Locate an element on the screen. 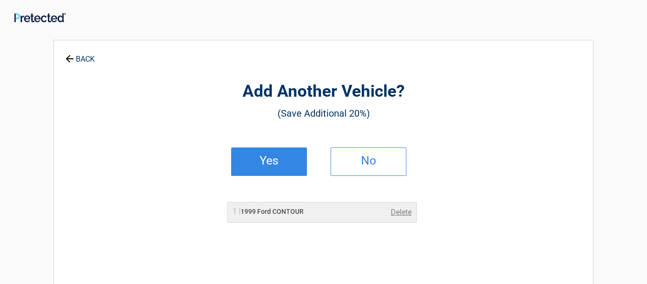 This screenshot has height=284, width=647. h2: Add Another Vehicle? is located at coordinates (324, 91).